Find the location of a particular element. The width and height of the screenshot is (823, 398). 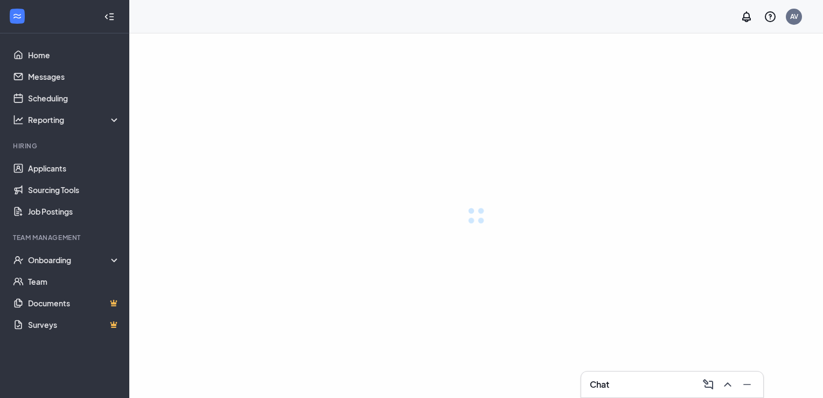

svg: Collapse is located at coordinates (109, 17).